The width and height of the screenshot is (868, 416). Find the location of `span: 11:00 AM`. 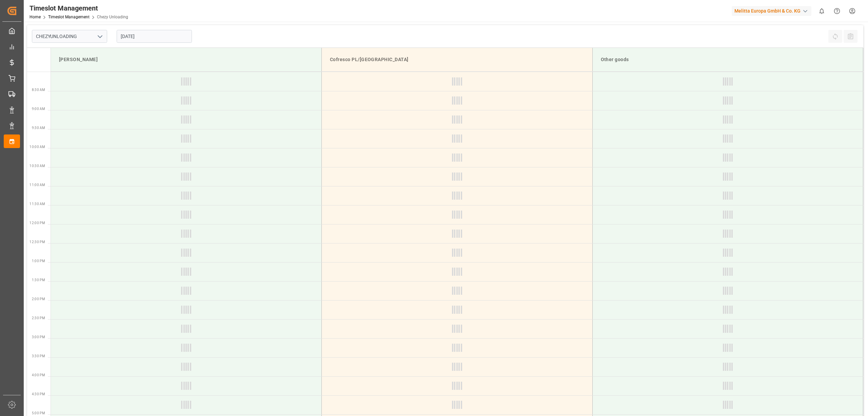

span: 11:00 AM is located at coordinates (37, 184).